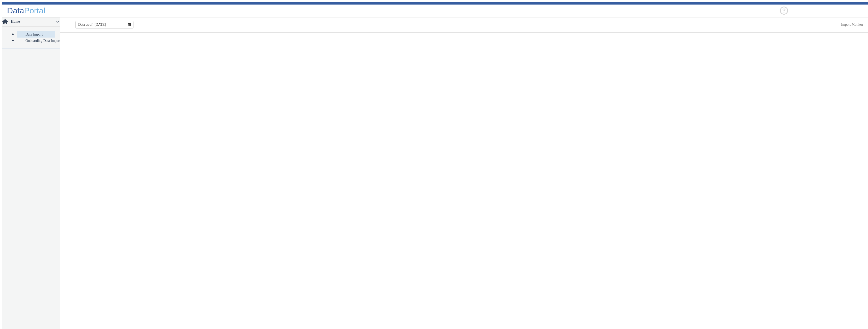  Describe the element at coordinates (15, 11) in the screenshot. I see `span: Data` at that location.